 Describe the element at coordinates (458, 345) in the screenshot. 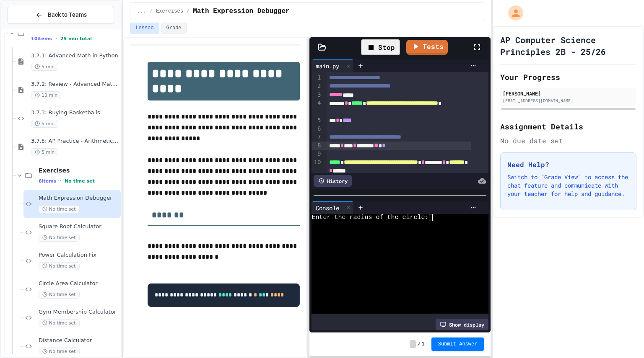

I see `span: Submit Answer` at that location.